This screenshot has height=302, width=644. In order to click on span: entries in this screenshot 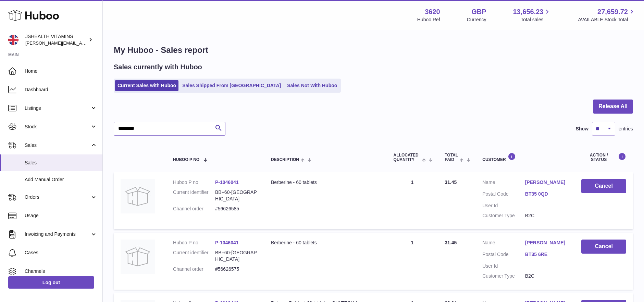, I will do `click(626, 128)`.